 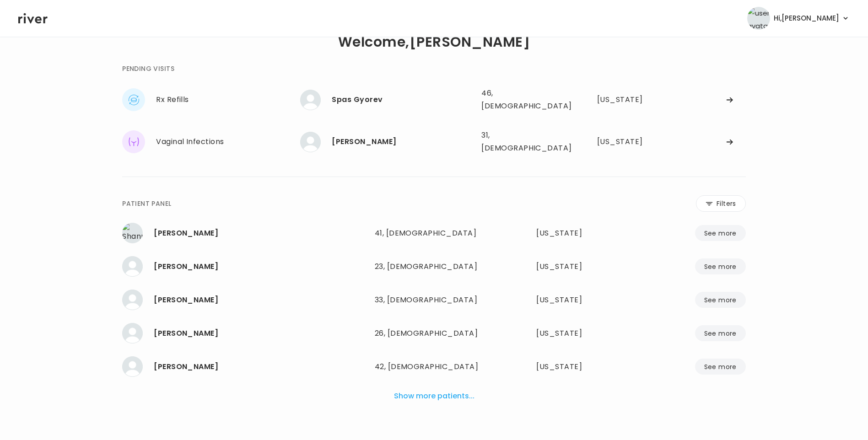 I want to click on div: Ezra Kinnell, so click(x=260, y=333).